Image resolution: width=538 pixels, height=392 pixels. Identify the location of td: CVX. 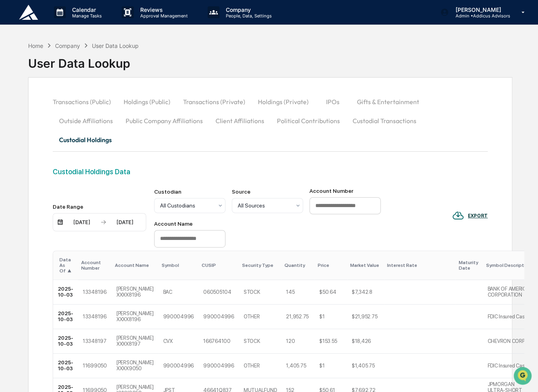
(178, 341).